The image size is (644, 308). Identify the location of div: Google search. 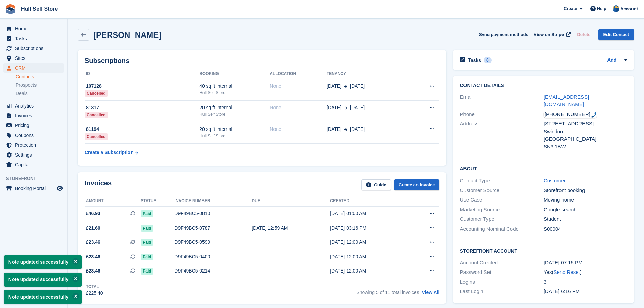
(585, 210).